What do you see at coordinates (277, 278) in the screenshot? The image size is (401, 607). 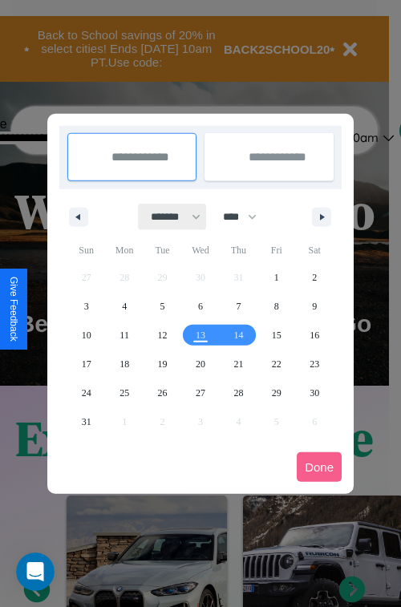 I see `span: 1` at bounding box center [277, 278].